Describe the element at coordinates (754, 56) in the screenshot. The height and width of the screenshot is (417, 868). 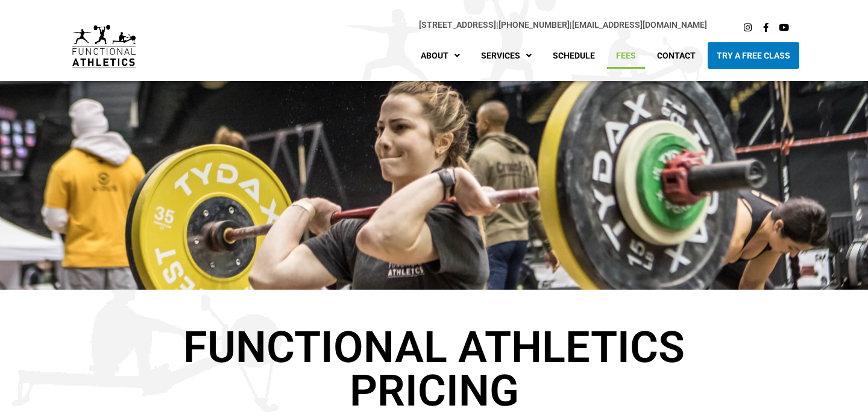
I see `a: Try A Free Class` at that location.